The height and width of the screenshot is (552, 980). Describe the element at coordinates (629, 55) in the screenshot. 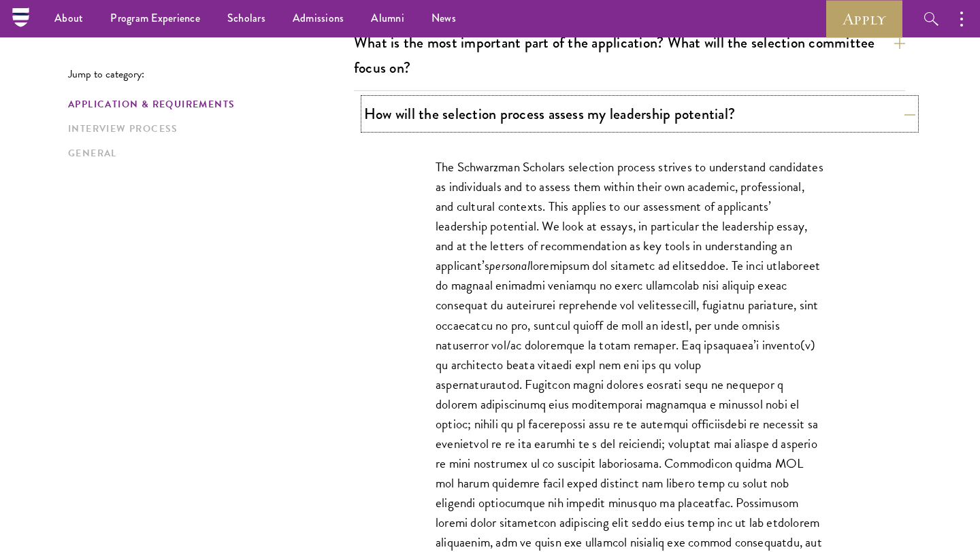

I see `button: What is the most important part of the application? What will the selection committee focus on?` at that location.